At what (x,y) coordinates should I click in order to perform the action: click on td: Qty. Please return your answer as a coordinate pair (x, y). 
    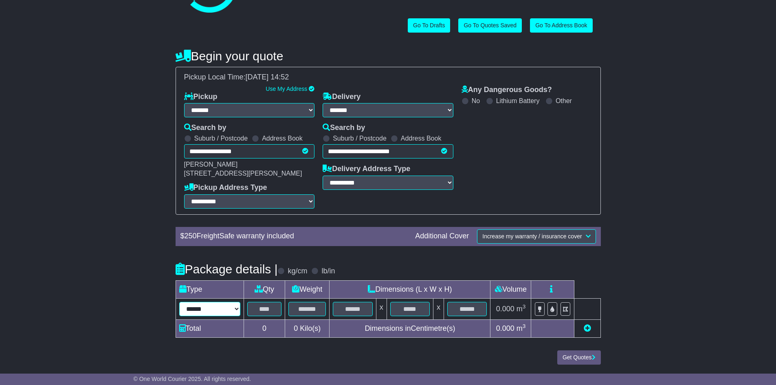
    Looking at the image, I should click on (264, 289).